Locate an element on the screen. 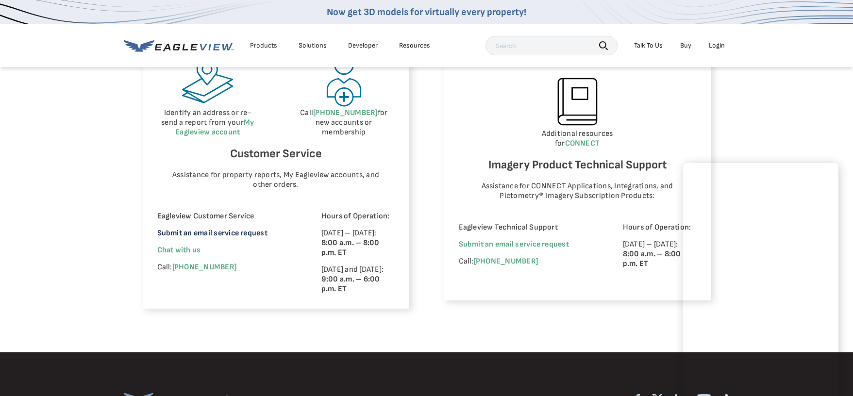  div: Talk To Us is located at coordinates (648, 46).